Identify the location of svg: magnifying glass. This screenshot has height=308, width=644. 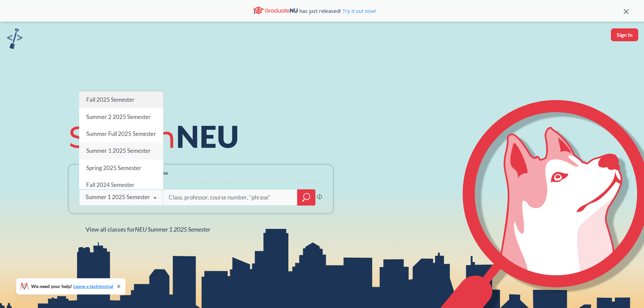
(306, 198).